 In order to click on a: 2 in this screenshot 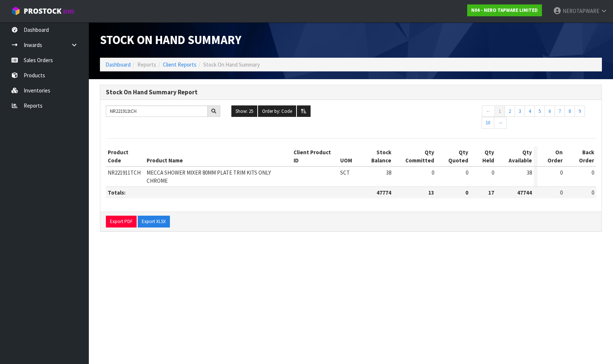, I will do `click(509, 111)`.